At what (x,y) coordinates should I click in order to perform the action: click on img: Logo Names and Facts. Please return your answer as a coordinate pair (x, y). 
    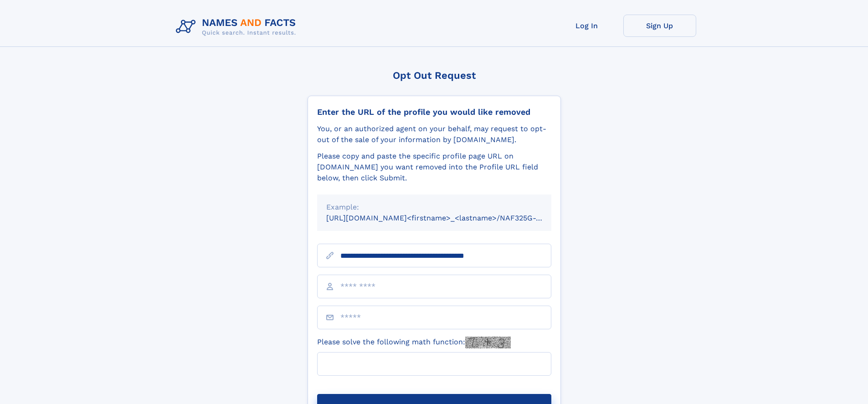
    Looking at the image, I should click on (238, 27).